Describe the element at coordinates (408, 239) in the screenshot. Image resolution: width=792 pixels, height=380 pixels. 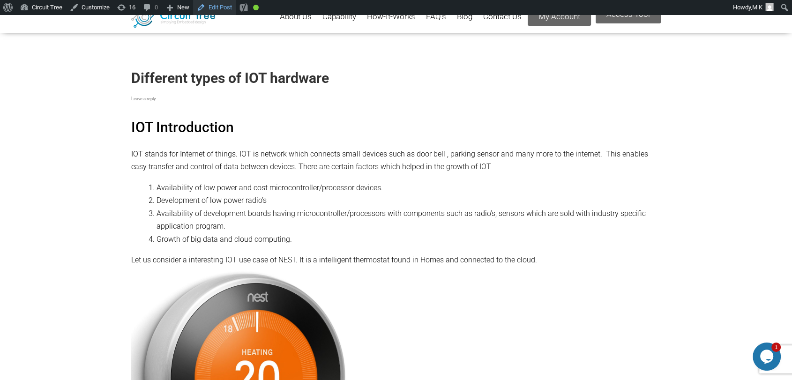
I see `li: Growth of big data and cloud computing.` at that location.